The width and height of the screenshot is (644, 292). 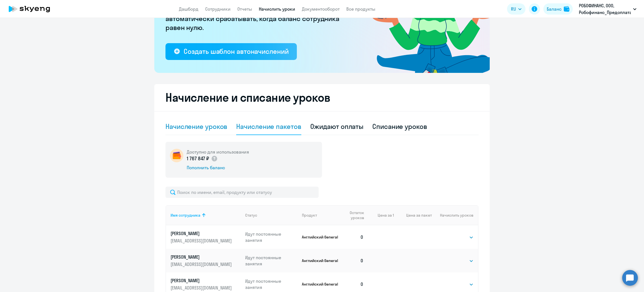 I want to click on img: wallet-circle.png, so click(x=177, y=155).